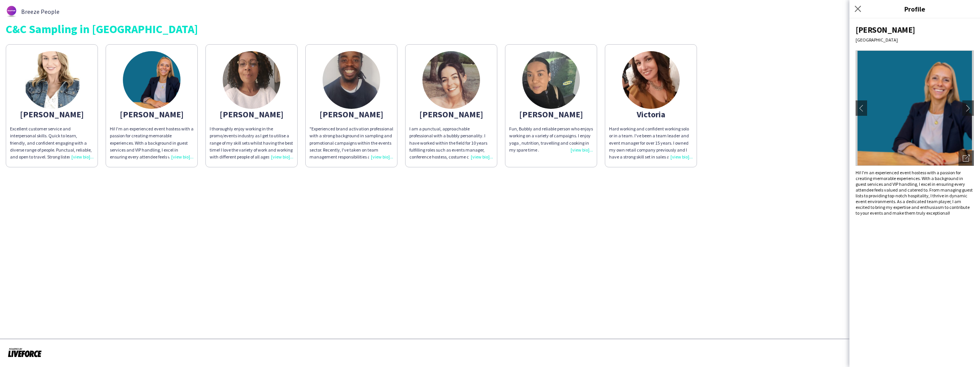 The height and width of the screenshot is (367, 980). What do you see at coordinates (351, 143) in the screenshot?
I see `div: "Experienced brand activation professional with a strong background in sampling and promotional c...` at bounding box center [351, 143].